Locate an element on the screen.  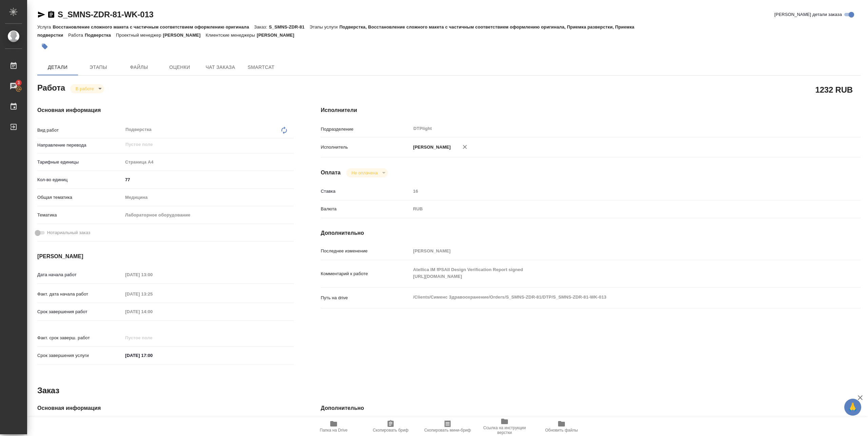
p: Подверстка, Восстановление сложного макета с частичным соответствием оформлению оригинала, Приемк... is located at coordinates (335, 31).